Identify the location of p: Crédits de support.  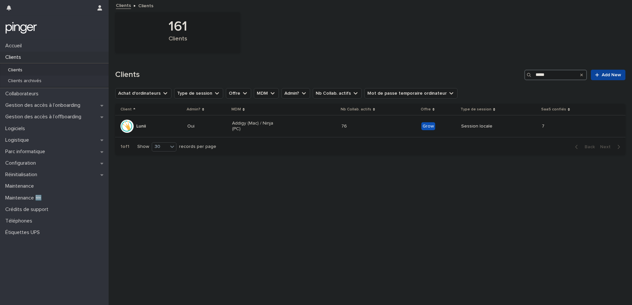
(28, 210).